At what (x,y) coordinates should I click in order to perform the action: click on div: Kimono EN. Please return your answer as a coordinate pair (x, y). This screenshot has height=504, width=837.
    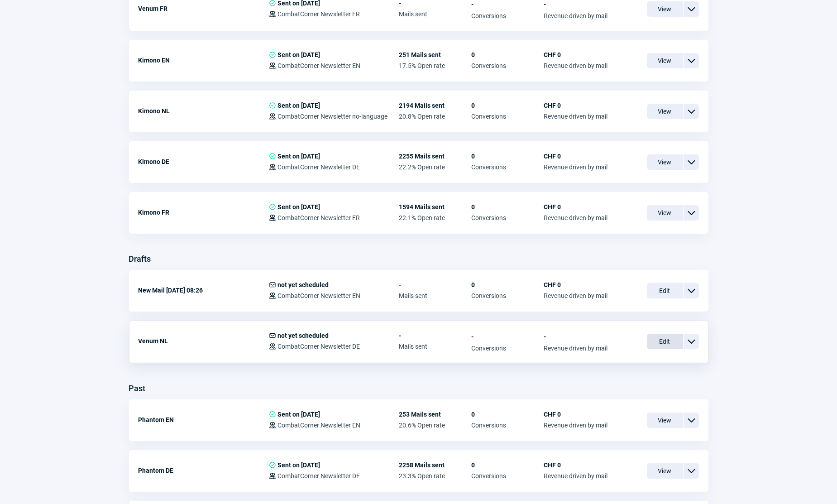
    Looking at the image, I should click on (204, 60).